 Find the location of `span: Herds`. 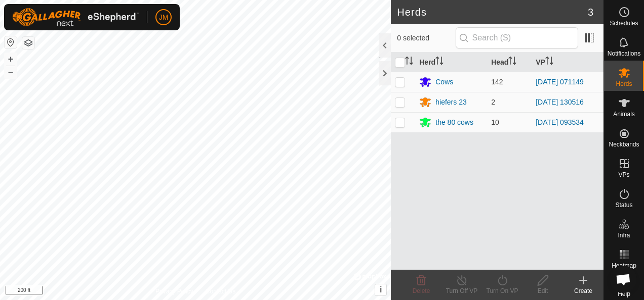

span: Herds is located at coordinates (623, 84).